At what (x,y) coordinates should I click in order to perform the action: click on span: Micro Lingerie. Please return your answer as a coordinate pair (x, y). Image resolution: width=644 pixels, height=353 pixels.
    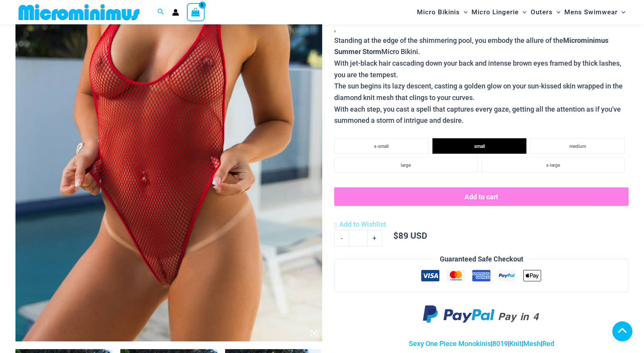
    Looking at the image, I should click on (495, 12).